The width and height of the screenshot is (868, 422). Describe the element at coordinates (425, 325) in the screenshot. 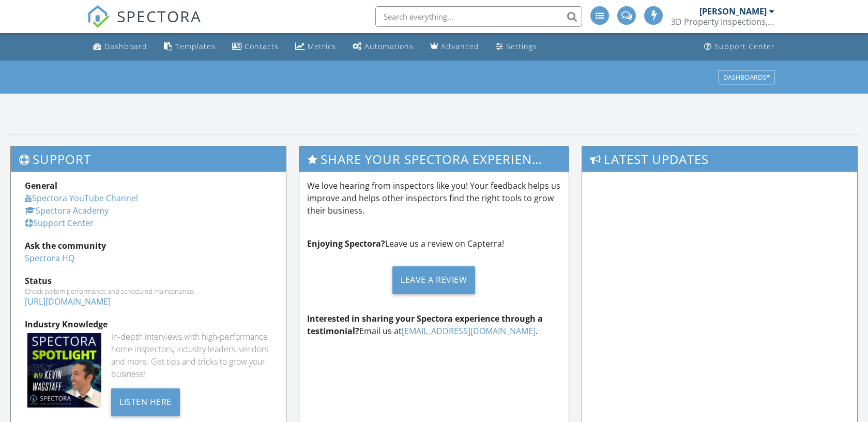

I see `strong: Interested in sharing your Spectora experience through a testimonial?` at that location.